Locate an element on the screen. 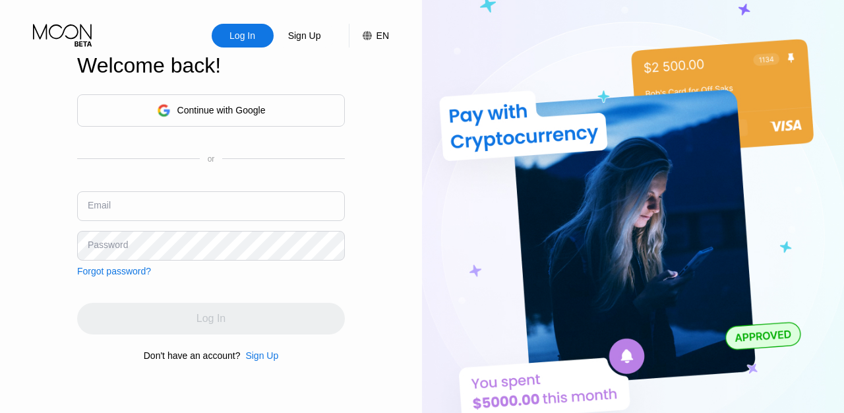 This screenshot has width=844, height=413. div: Password is located at coordinates (107, 245).